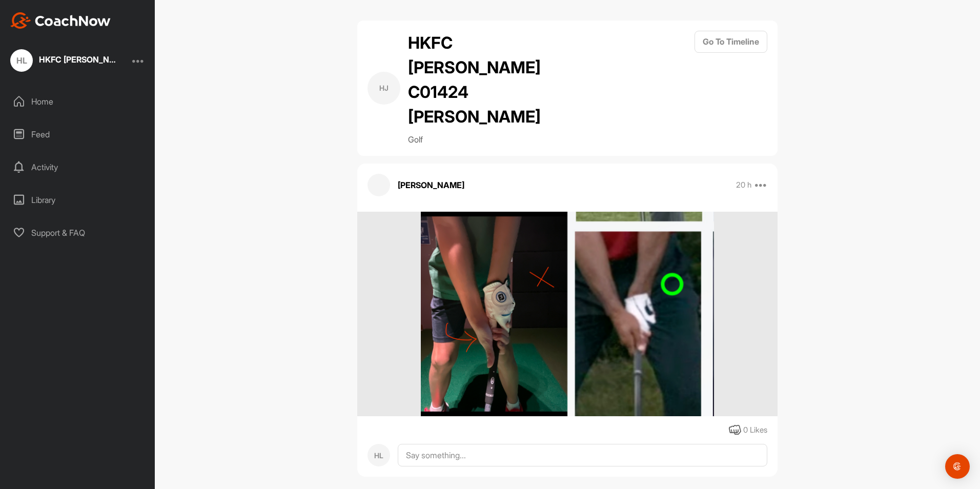 Image resolution: width=980 pixels, height=489 pixels. What do you see at coordinates (731, 42) in the screenshot?
I see `button: Go To Timeline` at bounding box center [731, 42].